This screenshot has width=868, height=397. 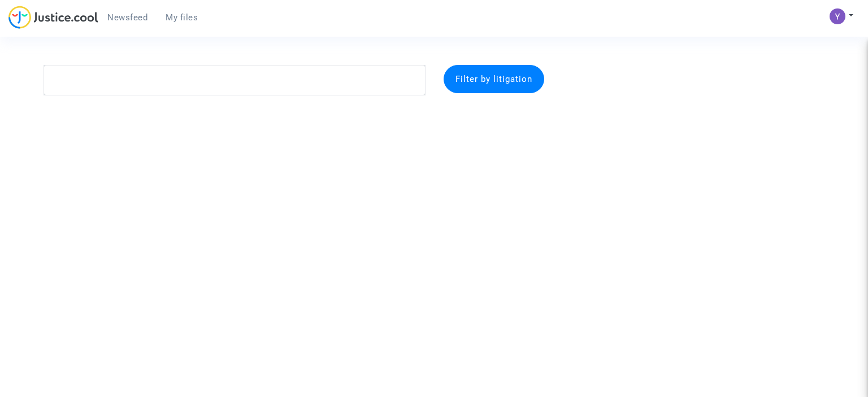 What do you see at coordinates (182, 18) in the screenshot?
I see `a: My files` at bounding box center [182, 18].